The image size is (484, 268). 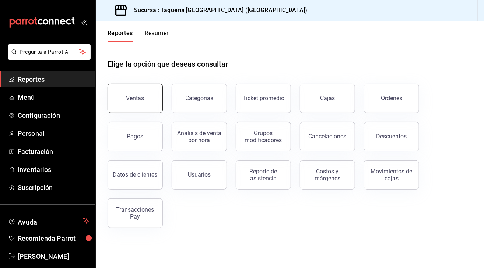 What do you see at coordinates (391, 137) in the screenshot?
I see `button: Descuentos` at bounding box center [391, 137].